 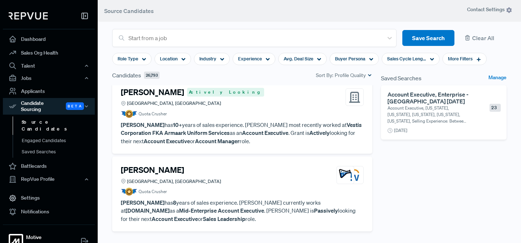 What do you see at coordinates (49, 198) in the screenshot?
I see `a: Settings` at bounding box center [49, 198].